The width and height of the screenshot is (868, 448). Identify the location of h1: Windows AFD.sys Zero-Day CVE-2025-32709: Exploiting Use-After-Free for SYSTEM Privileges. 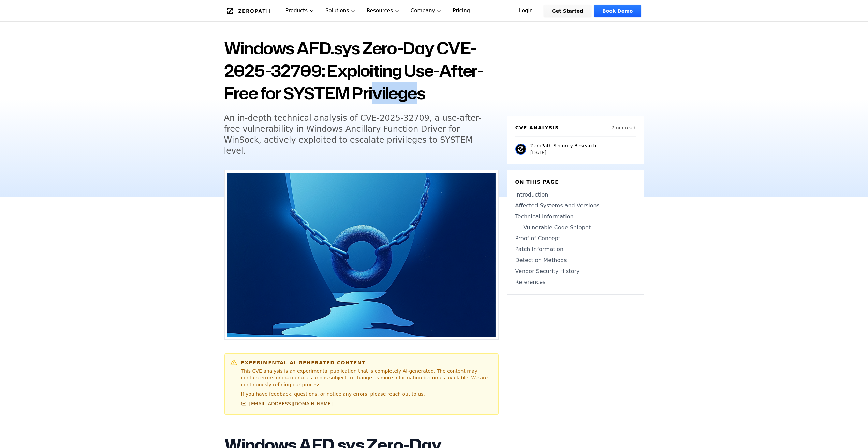
(361, 71).